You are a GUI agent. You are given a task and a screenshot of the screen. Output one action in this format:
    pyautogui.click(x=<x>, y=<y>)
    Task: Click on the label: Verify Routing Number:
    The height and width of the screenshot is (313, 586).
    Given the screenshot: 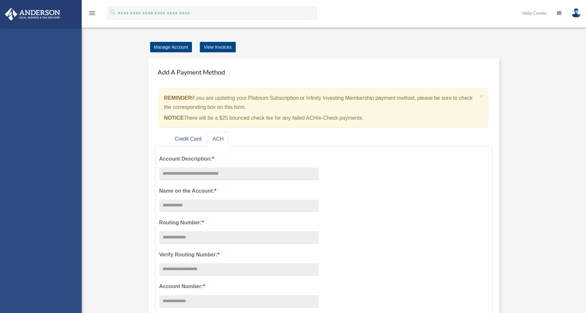 What is the action you would take?
    pyautogui.click(x=239, y=255)
    